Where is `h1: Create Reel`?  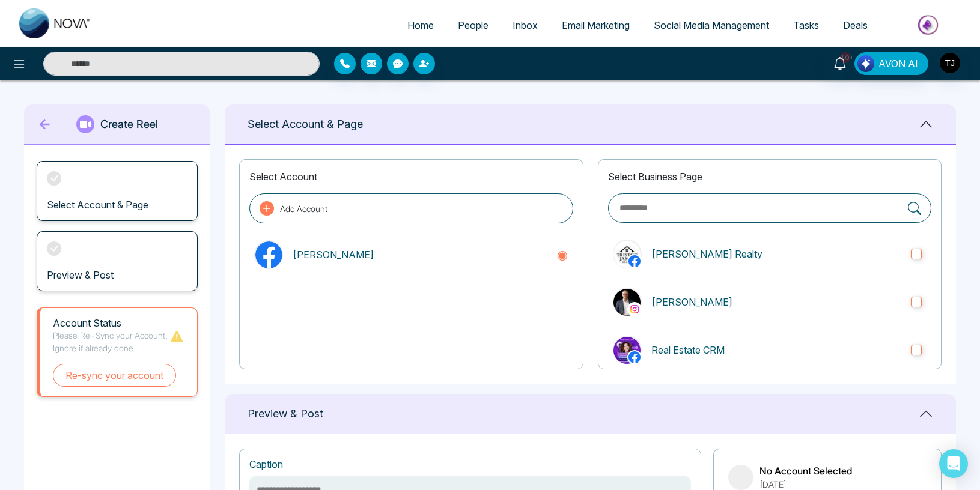 h1: Create Reel is located at coordinates (129, 124).